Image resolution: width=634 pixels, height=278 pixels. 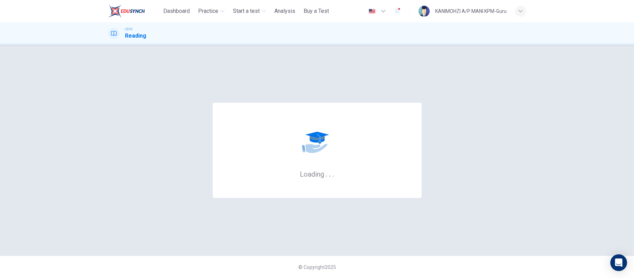 What do you see at coordinates (177, 11) in the screenshot?
I see `a: Dashboard` at bounding box center [177, 11].